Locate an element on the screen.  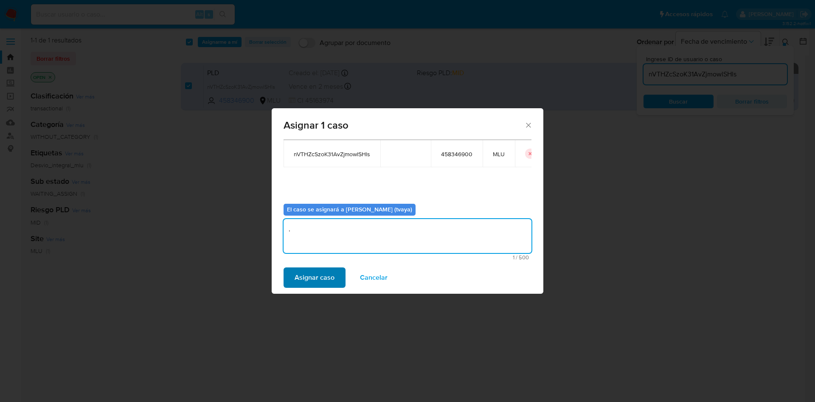
div: assign-modal is located at coordinates (407, 201).